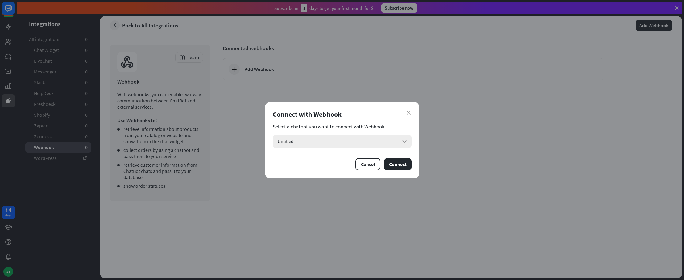 The width and height of the screenshot is (684, 280). What do you see at coordinates (21, 5) in the screenshot?
I see `div: New messages notification` at bounding box center [21, 5].